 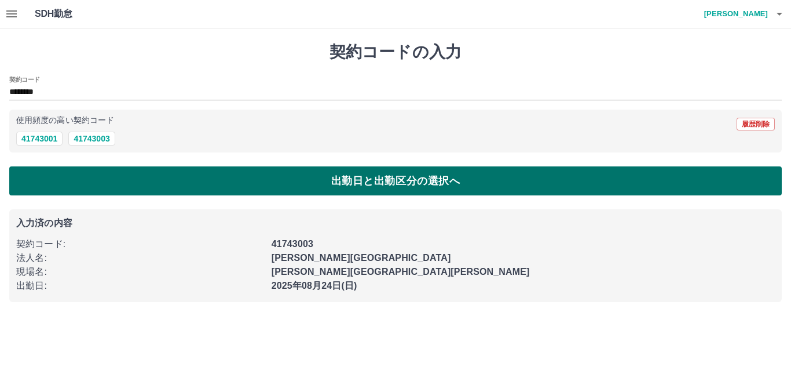 What do you see at coordinates (396, 52) in the screenshot?
I see `h1: 契約コードの入力` at bounding box center [396, 52].